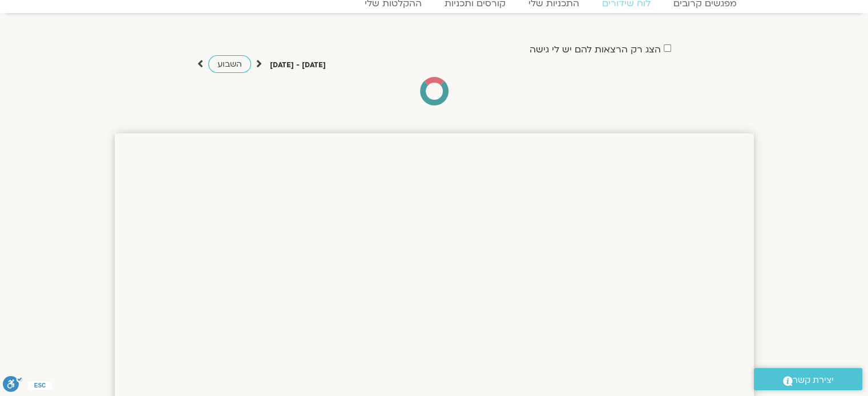  What do you see at coordinates (813, 380) in the screenshot?
I see `span: יצירת קשר` at bounding box center [813, 380].